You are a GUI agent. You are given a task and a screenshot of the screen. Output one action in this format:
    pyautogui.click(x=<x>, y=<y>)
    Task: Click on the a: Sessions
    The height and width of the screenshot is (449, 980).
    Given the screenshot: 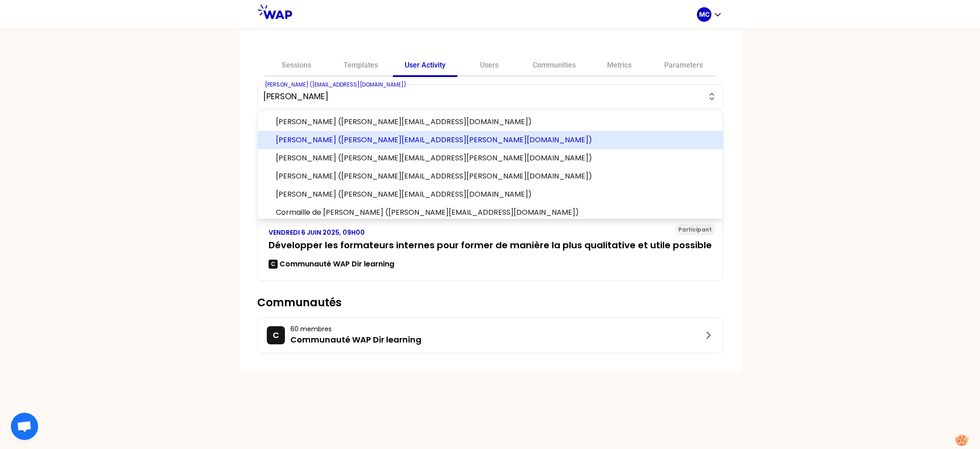 What is the action you would take?
    pyautogui.click(x=297, y=66)
    